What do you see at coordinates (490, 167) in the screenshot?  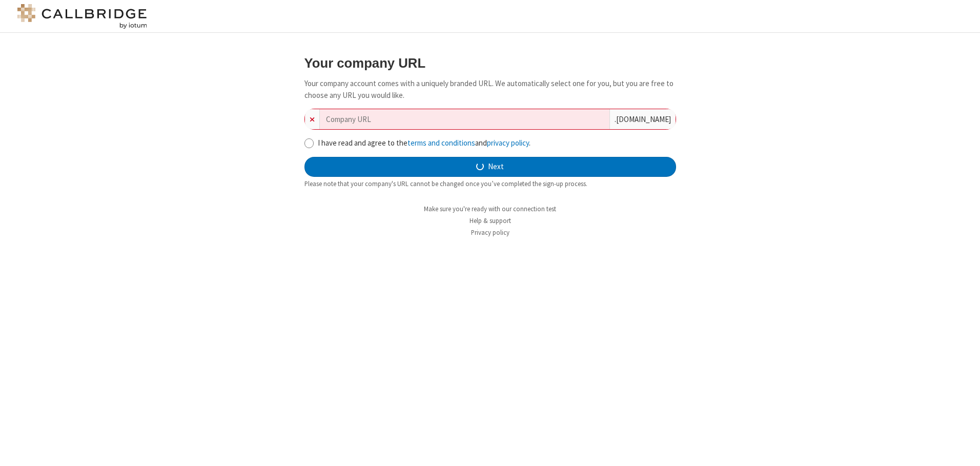 I see `button: Next` at bounding box center [490, 167].